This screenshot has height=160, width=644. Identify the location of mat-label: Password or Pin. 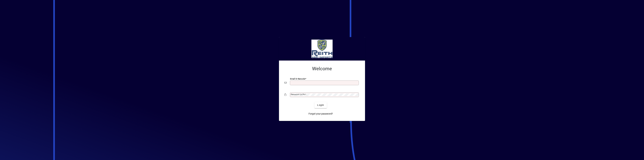
(298, 94).